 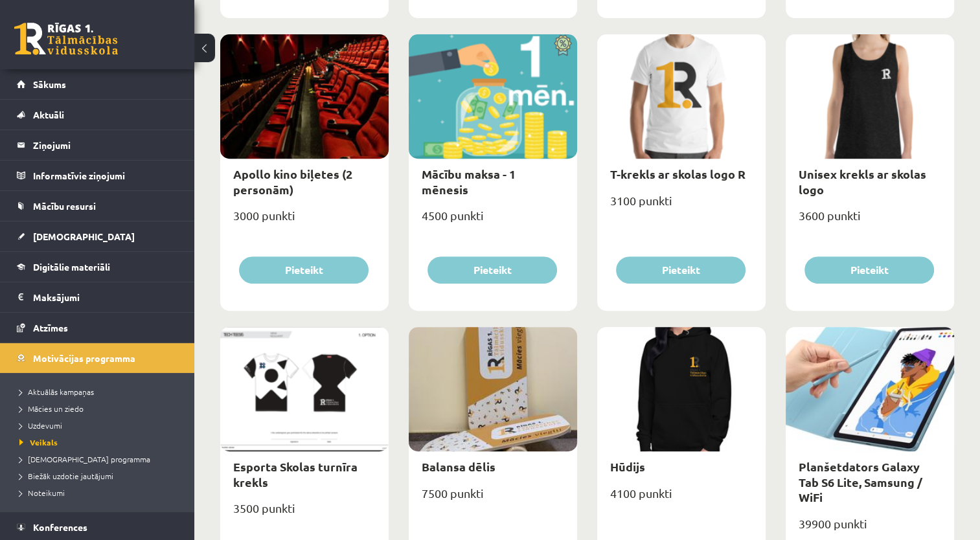 What do you see at coordinates (100, 392) in the screenshot?
I see `a: Aktuālās kampaņas` at bounding box center [100, 392].